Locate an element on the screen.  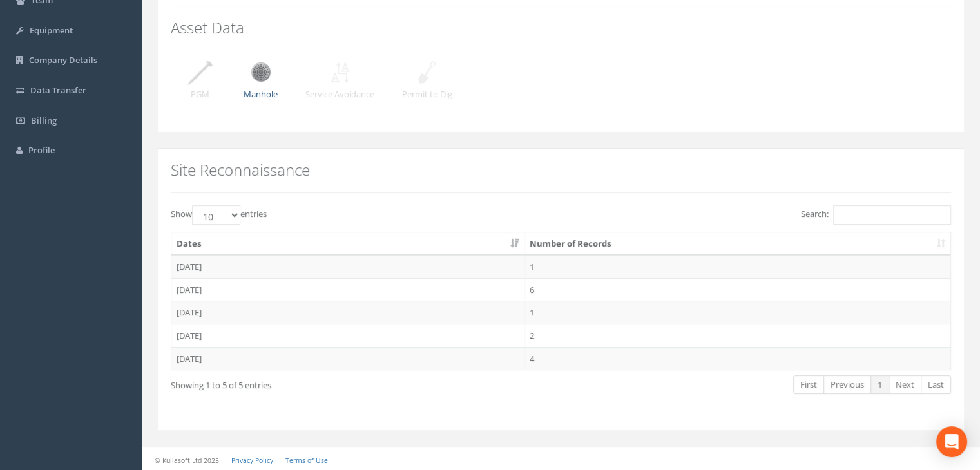
a: Manhole is located at coordinates (260, 83).